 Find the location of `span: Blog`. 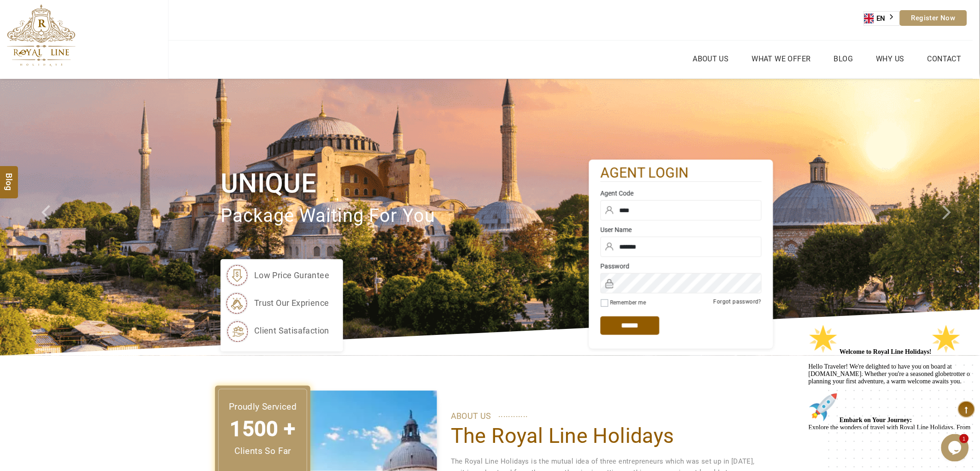

span: Blog is located at coordinates (9, 177).